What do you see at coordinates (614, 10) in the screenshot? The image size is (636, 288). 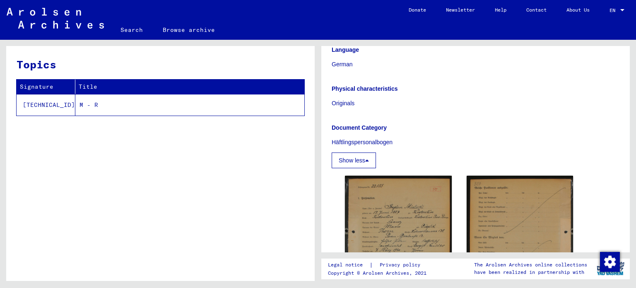 I see `span: EN` at bounding box center [614, 10].